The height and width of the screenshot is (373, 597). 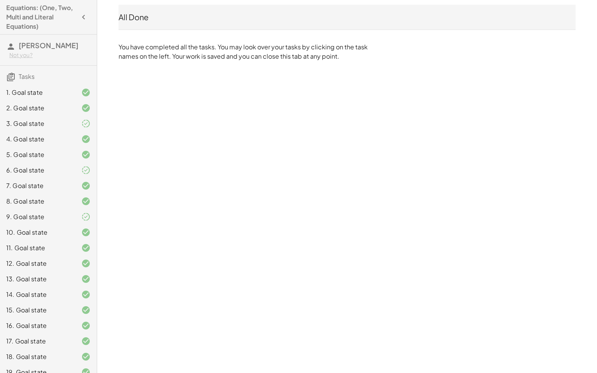 What do you see at coordinates (37, 326) in the screenshot?
I see `div: 16. Goal state` at bounding box center [37, 326].